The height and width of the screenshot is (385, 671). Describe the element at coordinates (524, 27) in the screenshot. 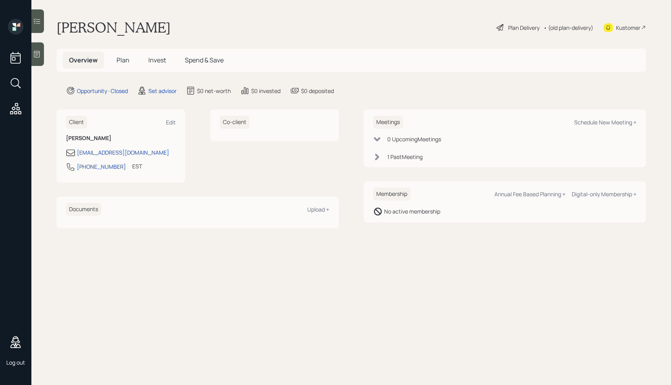

I see `div: Plan Delivery` at that location.